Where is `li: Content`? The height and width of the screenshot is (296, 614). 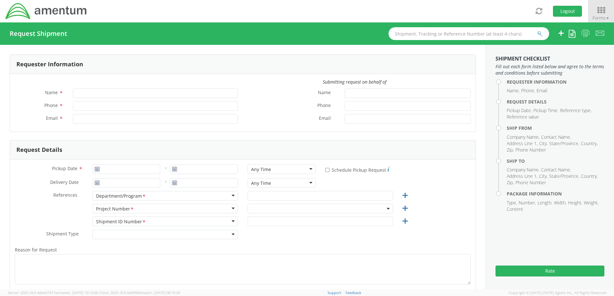 li: Content is located at coordinates (514, 210).